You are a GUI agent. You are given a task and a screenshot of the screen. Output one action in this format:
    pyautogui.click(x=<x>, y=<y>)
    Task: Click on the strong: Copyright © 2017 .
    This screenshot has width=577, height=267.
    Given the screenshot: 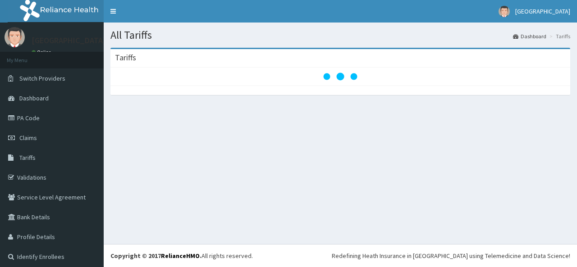 What is the action you would take?
    pyautogui.click(x=156, y=256)
    